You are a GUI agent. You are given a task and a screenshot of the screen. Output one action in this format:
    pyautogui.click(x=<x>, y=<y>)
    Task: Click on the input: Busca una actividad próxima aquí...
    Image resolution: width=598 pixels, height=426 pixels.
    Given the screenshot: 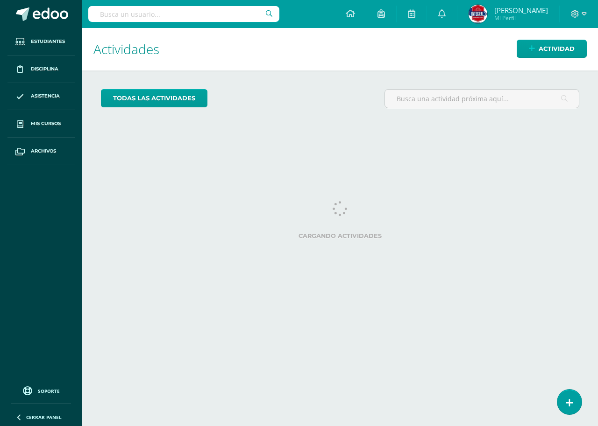 What is the action you would take?
    pyautogui.click(x=481, y=99)
    